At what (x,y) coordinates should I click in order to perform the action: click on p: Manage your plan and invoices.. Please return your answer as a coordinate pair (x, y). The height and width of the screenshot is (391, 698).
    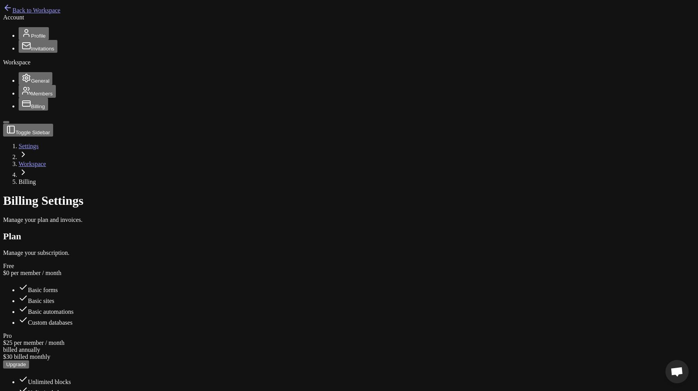
    Looking at the image, I should click on (349, 220).